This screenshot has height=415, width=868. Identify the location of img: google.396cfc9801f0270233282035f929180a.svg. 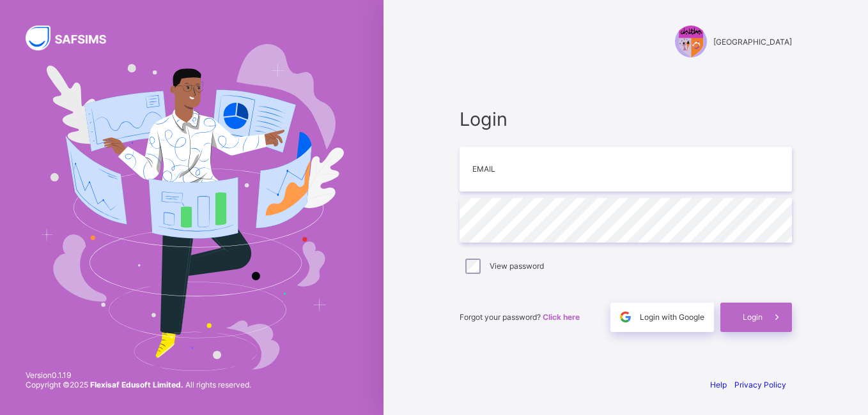
(625, 317).